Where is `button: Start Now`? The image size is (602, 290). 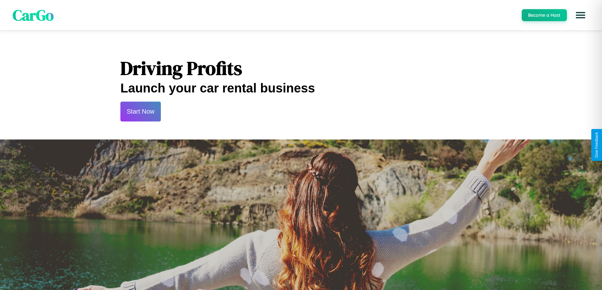
button: Start Now is located at coordinates (141, 111).